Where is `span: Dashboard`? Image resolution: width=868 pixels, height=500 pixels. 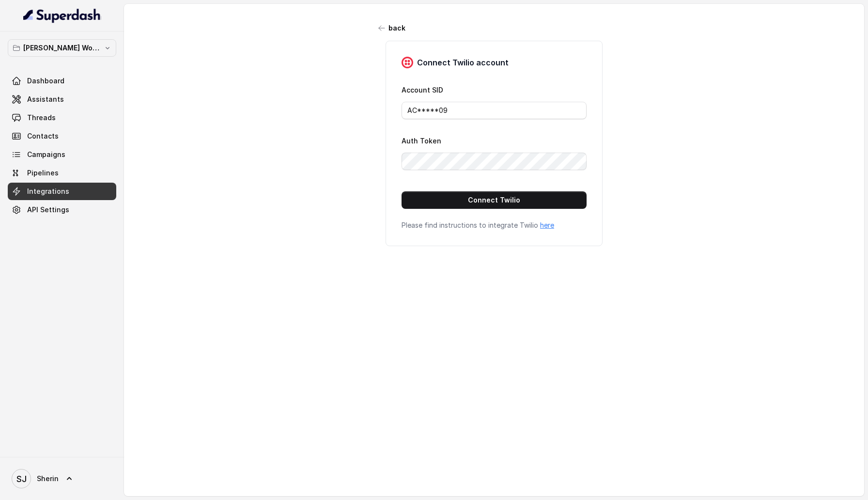
span: Dashboard is located at coordinates (46, 81).